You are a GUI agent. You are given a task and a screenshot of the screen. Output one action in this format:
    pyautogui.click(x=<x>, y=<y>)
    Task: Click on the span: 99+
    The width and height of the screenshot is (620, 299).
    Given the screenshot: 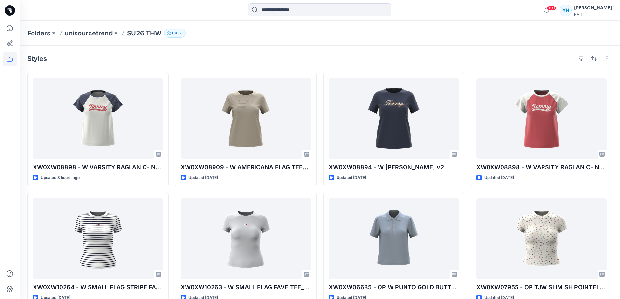 What is the action you would take?
    pyautogui.click(x=551, y=8)
    